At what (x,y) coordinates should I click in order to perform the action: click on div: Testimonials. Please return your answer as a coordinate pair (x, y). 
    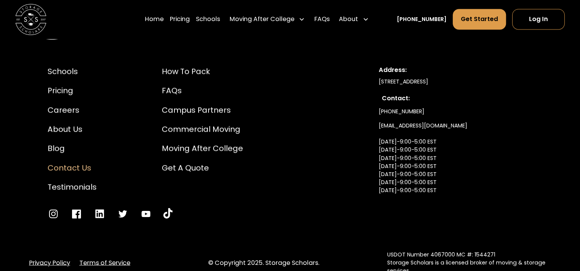
    Looking at the image, I should click on (72, 187).